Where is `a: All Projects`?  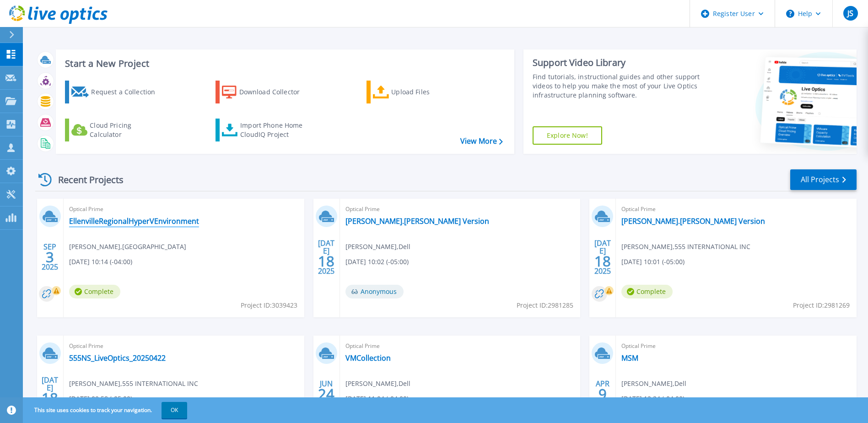 a: All Projects is located at coordinates (824, 179).